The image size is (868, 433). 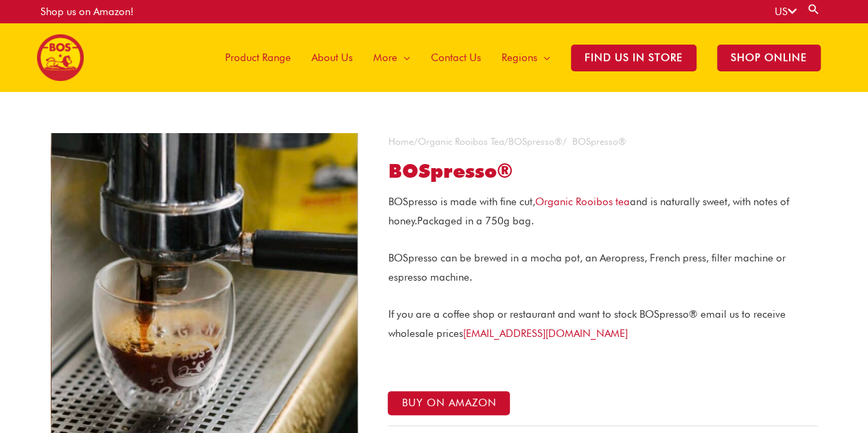 I want to click on span: Product Range, so click(x=258, y=58).